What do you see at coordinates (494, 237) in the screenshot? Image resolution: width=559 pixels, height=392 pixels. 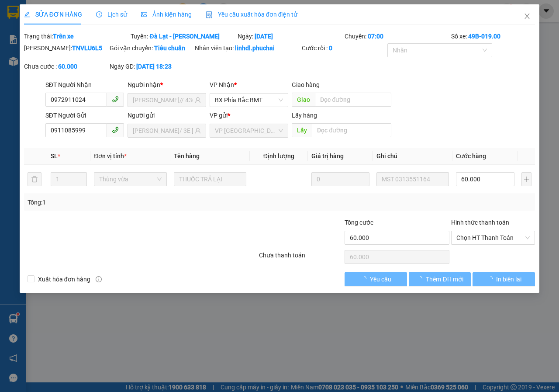 I see `span: Chọn HT Thanh Toán` at bounding box center [494, 237].